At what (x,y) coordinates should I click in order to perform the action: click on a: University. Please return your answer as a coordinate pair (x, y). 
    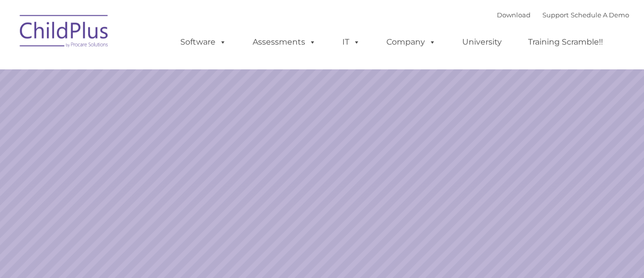
    Looking at the image, I should click on (482, 42).